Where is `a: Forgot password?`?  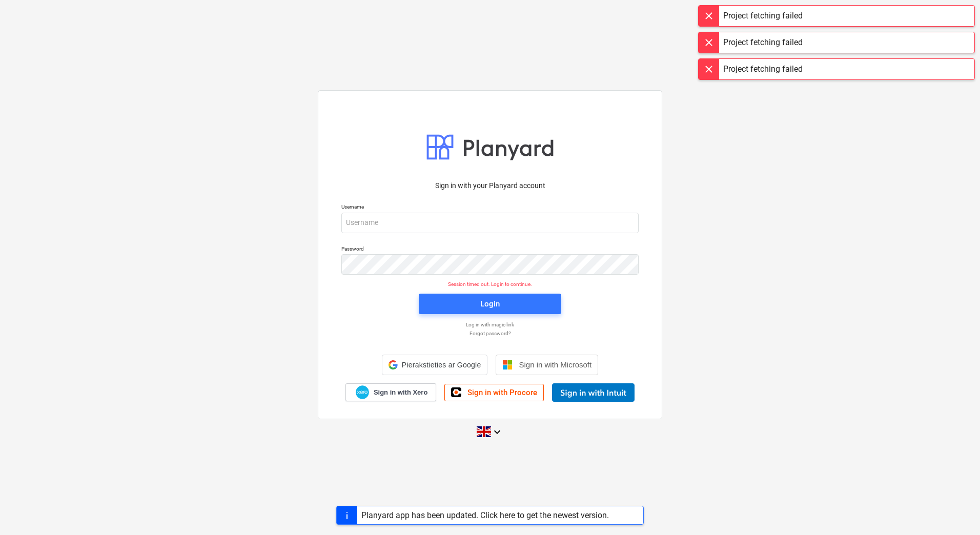 a: Forgot password? is located at coordinates (490, 333).